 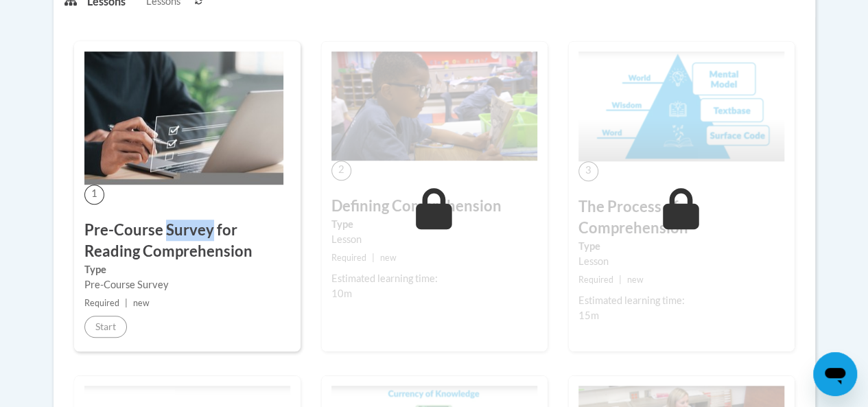 I want to click on span: 1, so click(x=94, y=194).